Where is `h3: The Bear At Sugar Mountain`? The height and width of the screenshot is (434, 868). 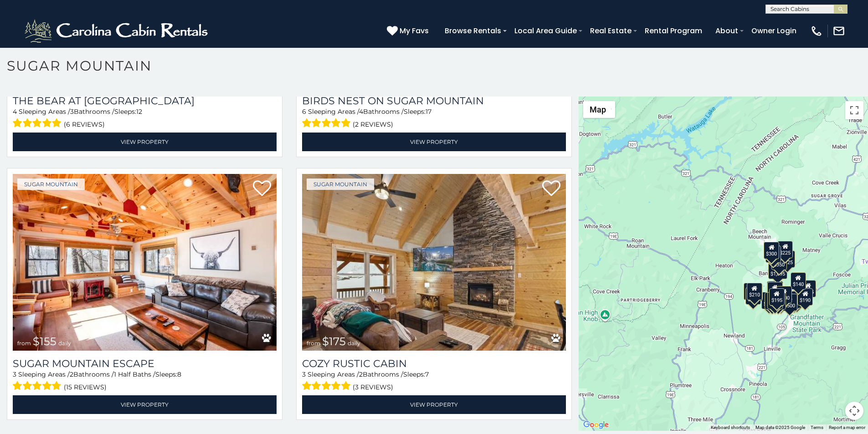 h3: The Bear At Sugar Mountain is located at coordinates (145, 101).